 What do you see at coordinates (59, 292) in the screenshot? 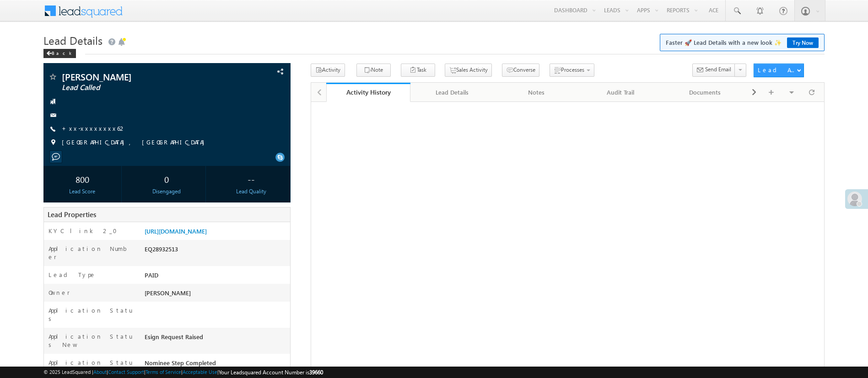
I see `label: Owner` at bounding box center [59, 292].